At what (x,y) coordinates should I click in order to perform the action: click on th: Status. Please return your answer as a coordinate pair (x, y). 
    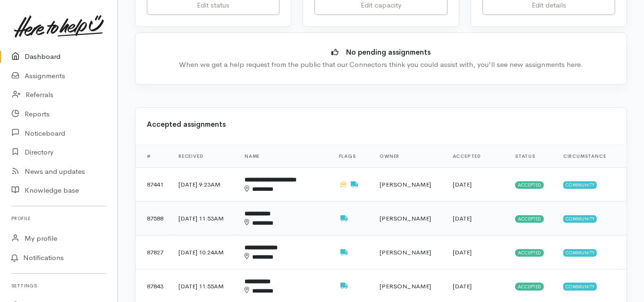
    Looking at the image, I should click on (532, 157).